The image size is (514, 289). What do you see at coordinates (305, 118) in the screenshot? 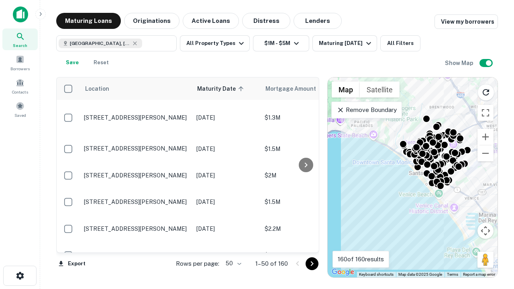
I see `p: $1.3M` at bounding box center [305, 118].